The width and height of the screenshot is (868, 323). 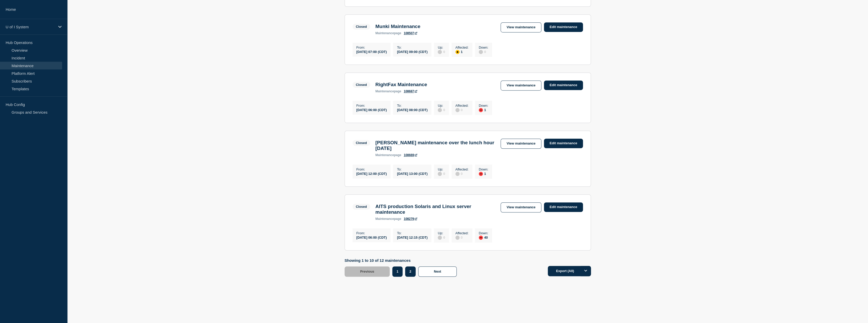 What do you see at coordinates (457, 52) in the screenshot?
I see `div: affected` at bounding box center [457, 52].